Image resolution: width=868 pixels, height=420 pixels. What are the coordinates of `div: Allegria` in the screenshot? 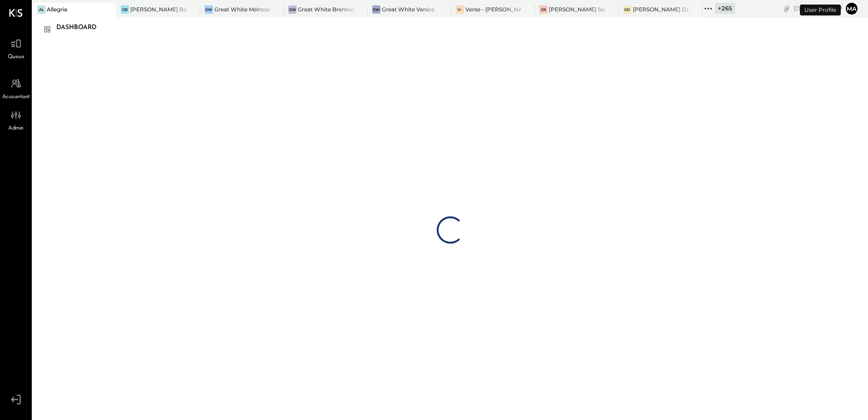 It's located at (57, 9).